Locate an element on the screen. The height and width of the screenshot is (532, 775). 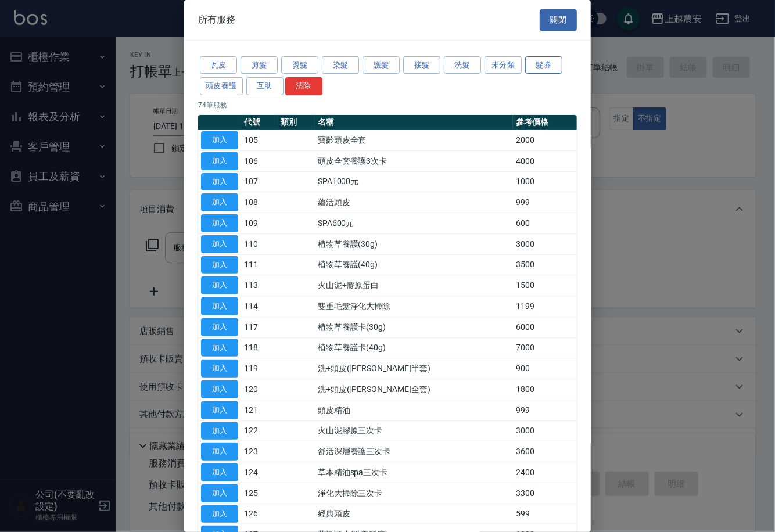
button: 剪髮 is located at coordinates (259, 65).